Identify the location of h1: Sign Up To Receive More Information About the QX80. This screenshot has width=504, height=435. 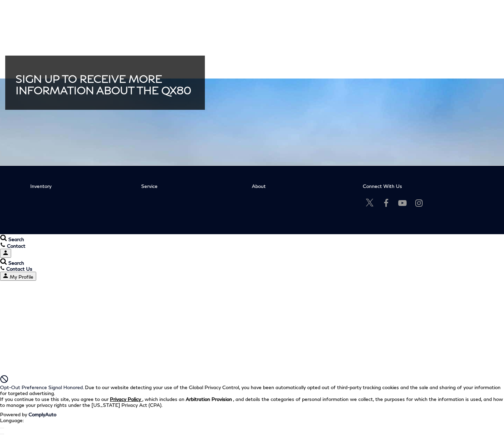
(105, 84).